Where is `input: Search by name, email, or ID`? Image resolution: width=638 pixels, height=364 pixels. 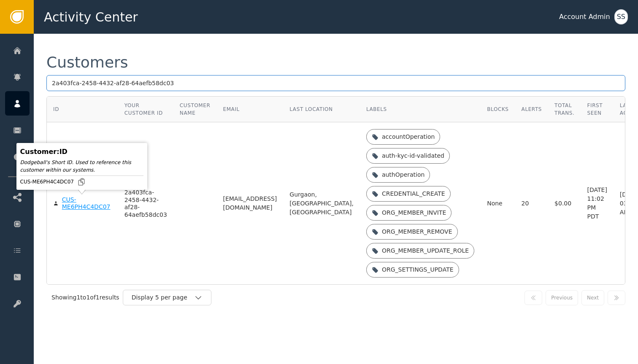
input: Search by name, email, or ID is located at coordinates (336, 83).